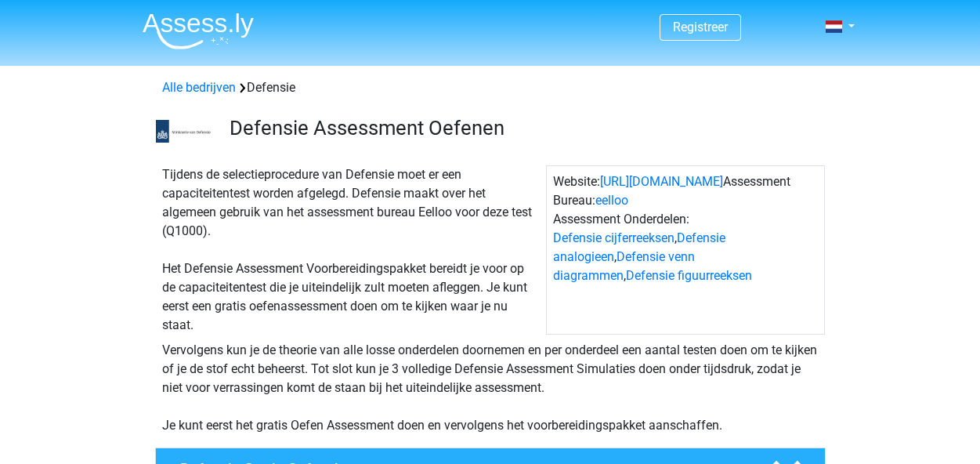  What do you see at coordinates (612, 199) in the screenshot?
I see `a: eelloo` at bounding box center [612, 199].